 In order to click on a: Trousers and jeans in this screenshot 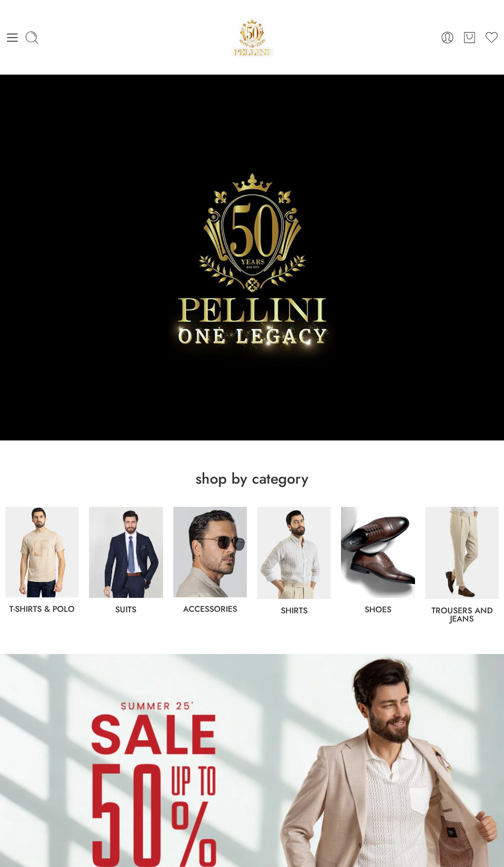, I will do `click(462, 614)`.